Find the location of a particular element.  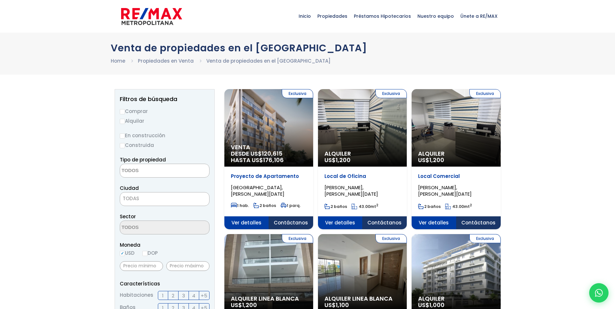

input: USD is located at coordinates (122, 253).